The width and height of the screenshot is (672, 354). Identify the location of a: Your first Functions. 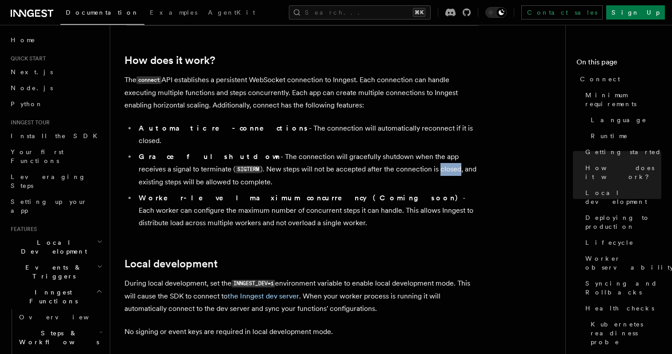
(56, 156).